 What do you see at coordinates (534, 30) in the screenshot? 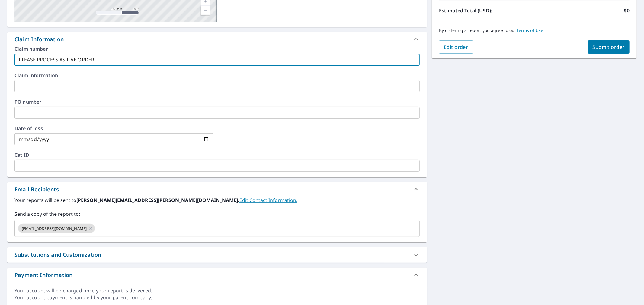
I see `p: By ordering a report you agree to our` at bounding box center [534, 30].